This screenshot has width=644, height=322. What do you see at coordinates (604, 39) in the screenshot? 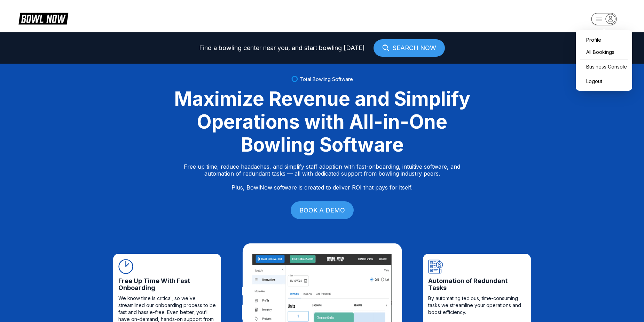
I see `div: Profile` at bounding box center [604, 39].